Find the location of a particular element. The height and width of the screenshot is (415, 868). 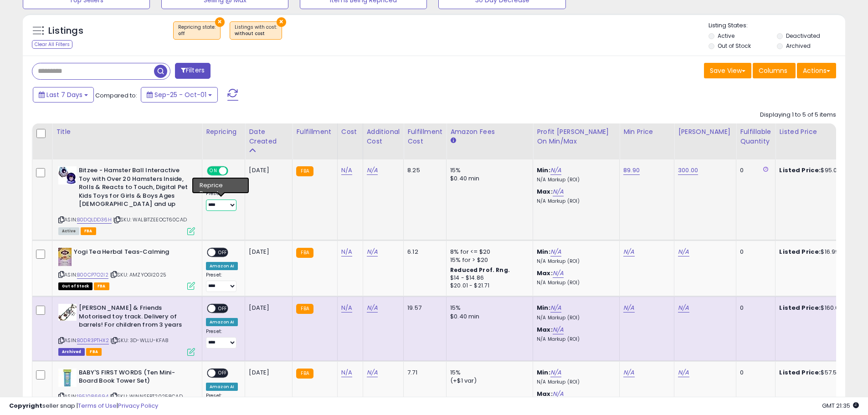

div: Fulfillment is located at coordinates (314, 131).